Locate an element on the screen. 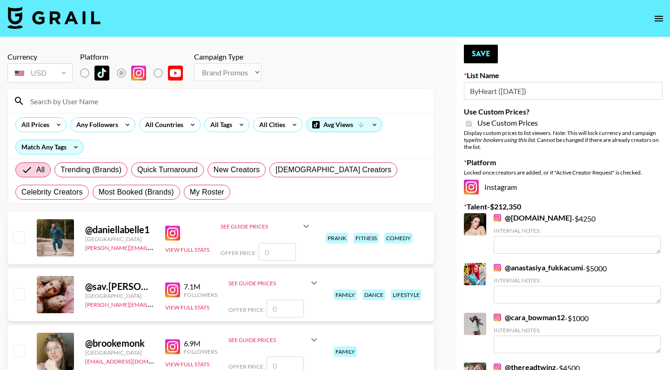 The height and width of the screenshot is (370, 670). div: @ daniellabelle1 is located at coordinates (120, 229).